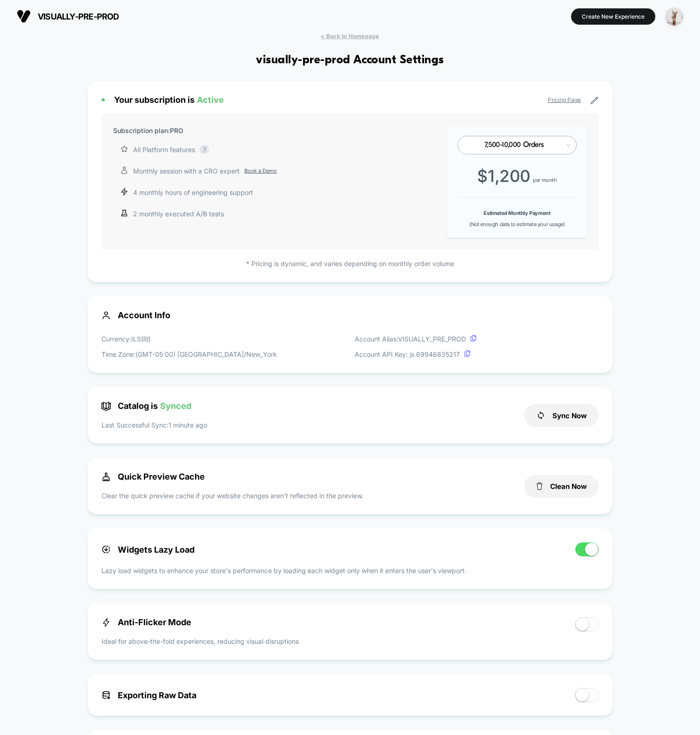  Describe the element at coordinates (516, 224) in the screenshot. I see `span: (Not enough data to estimate your usage)` at that location.